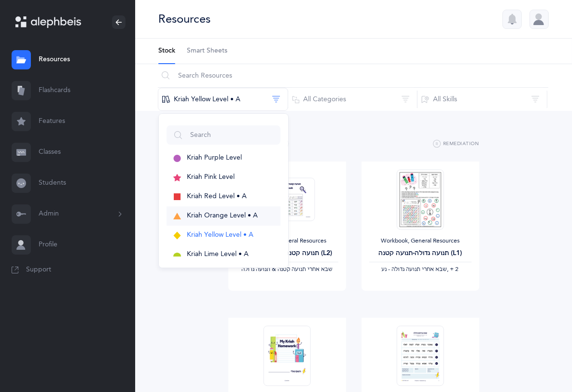 Image resolution: width=572 pixels, height=392 pixels. What do you see at coordinates (456, 144) in the screenshot?
I see `button: Remediation` at bounding box center [456, 144].